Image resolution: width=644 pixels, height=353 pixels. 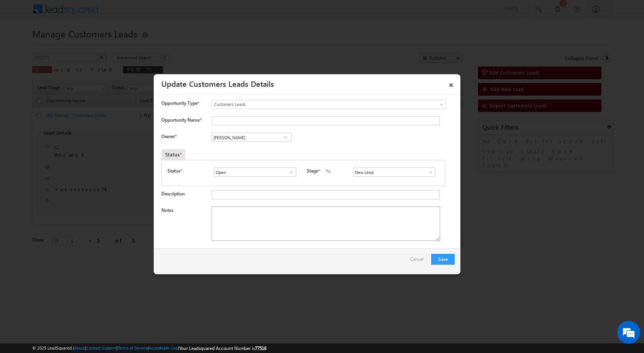 What do you see at coordinates (167, 210) in the screenshot?
I see `label: Notes` at bounding box center [167, 210].